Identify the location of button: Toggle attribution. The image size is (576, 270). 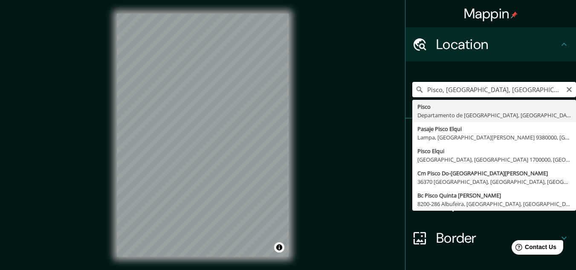
(279, 247).